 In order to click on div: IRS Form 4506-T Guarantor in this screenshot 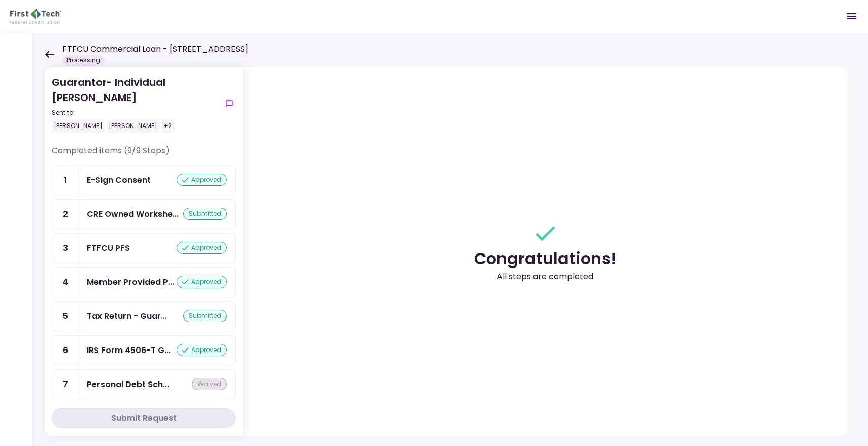, I will do `click(128, 350)`.